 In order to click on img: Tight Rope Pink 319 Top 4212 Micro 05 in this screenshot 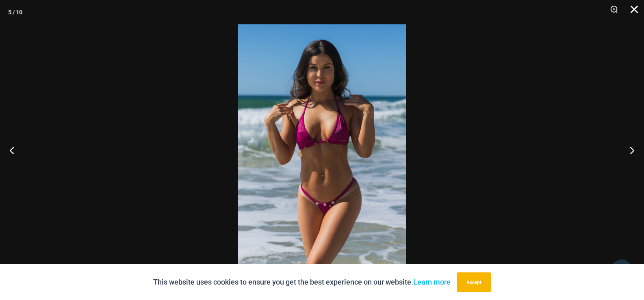, I will do `click(322, 150)`.